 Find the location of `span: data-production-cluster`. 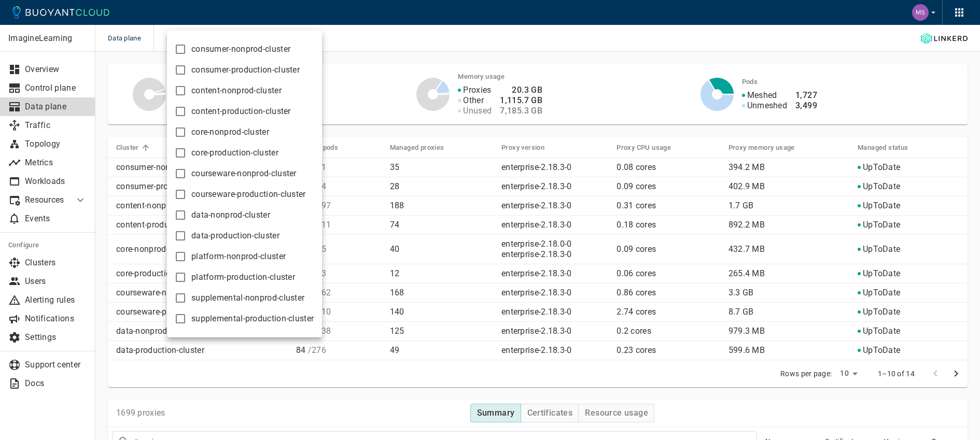

span: data-production-cluster is located at coordinates (236, 236).